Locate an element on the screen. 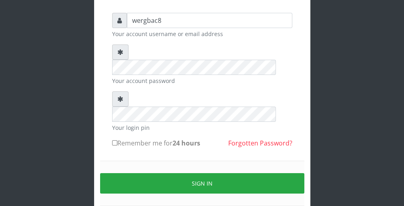 This screenshot has width=404, height=206. input: Remember me for24 hours is located at coordinates (115, 143).